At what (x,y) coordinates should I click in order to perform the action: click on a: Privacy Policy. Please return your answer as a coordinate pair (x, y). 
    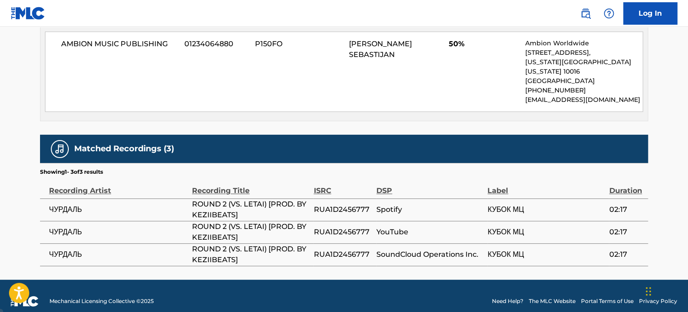
    Looking at the image, I should click on (657, 302).